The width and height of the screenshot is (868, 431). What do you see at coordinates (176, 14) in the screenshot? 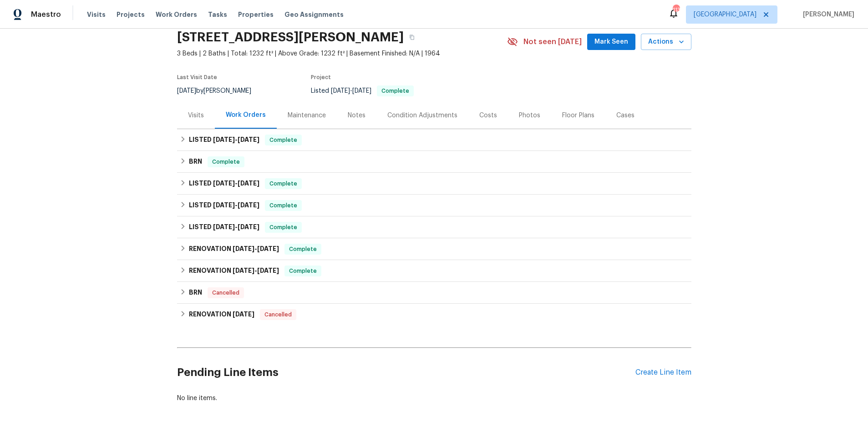
I see `span: Work Orders` at bounding box center [176, 14].